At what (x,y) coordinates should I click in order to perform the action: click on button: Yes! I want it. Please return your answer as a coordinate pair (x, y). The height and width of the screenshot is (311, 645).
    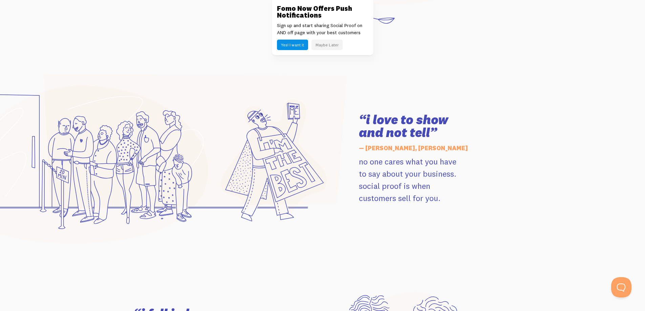
    Looking at the image, I should click on (293, 45).